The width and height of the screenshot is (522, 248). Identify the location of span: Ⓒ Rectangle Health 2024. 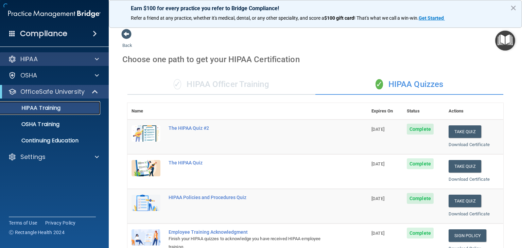
(37, 232).